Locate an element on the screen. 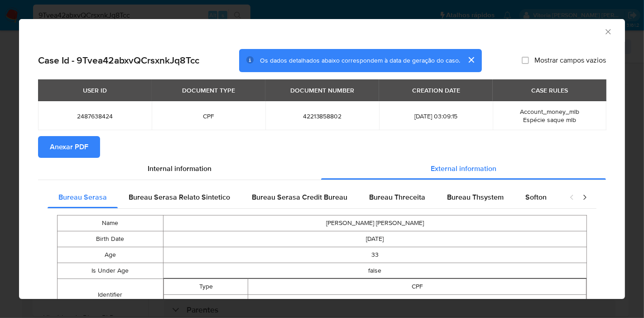 The height and width of the screenshot is (318, 644). span: Bureau Serasa Relato Sintetico is located at coordinates (179, 197).